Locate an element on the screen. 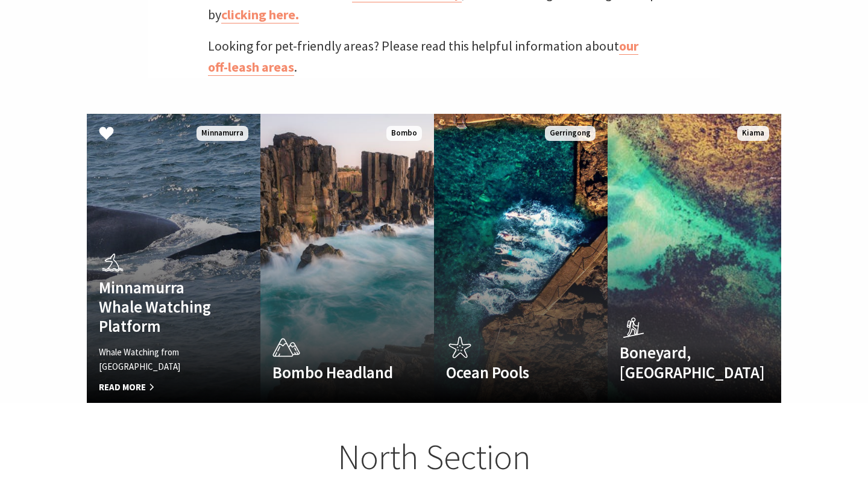  a: our off-leash areas is located at coordinates (423, 57).